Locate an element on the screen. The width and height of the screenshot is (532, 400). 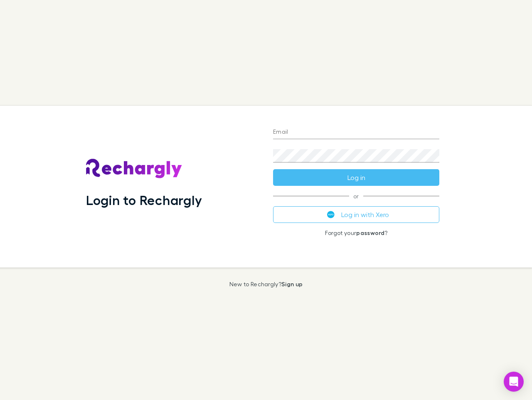
img: Rechargly's Logo is located at coordinates (134, 168).